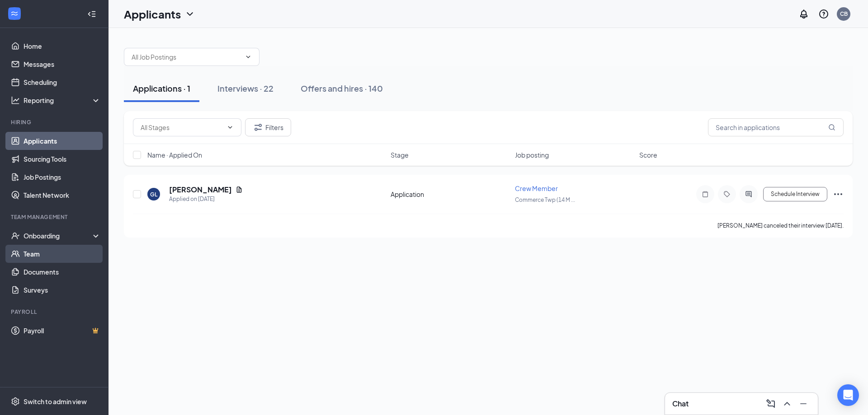 This screenshot has height=415, width=868. What do you see at coordinates (787, 404) in the screenshot?
I see `button: ChevronUp` at bounding box center [787, 404].